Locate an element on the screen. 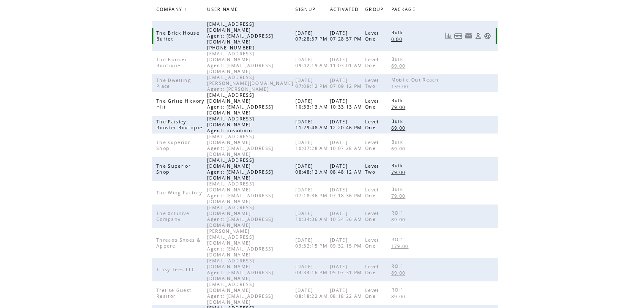 This screenshot has height=308, width=644. a: 159.00 is located at coordinates (402, 86).